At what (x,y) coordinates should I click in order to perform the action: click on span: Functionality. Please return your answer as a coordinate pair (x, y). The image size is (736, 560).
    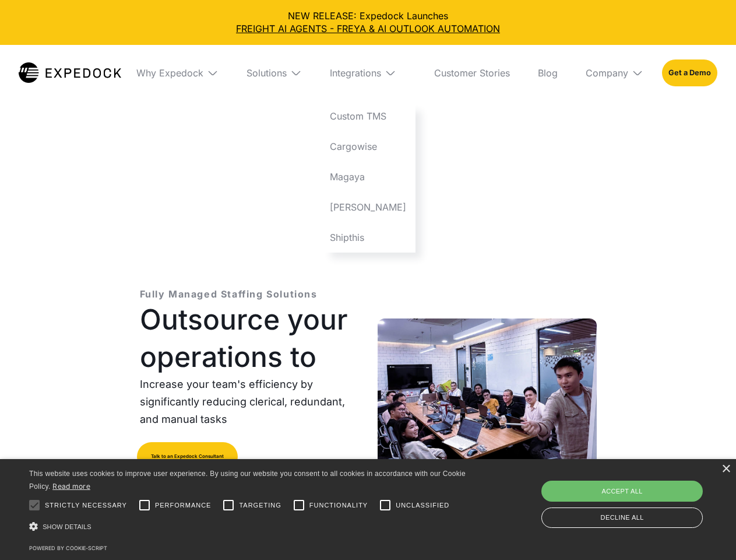
    Looking at the image, I should click on (339, 505).